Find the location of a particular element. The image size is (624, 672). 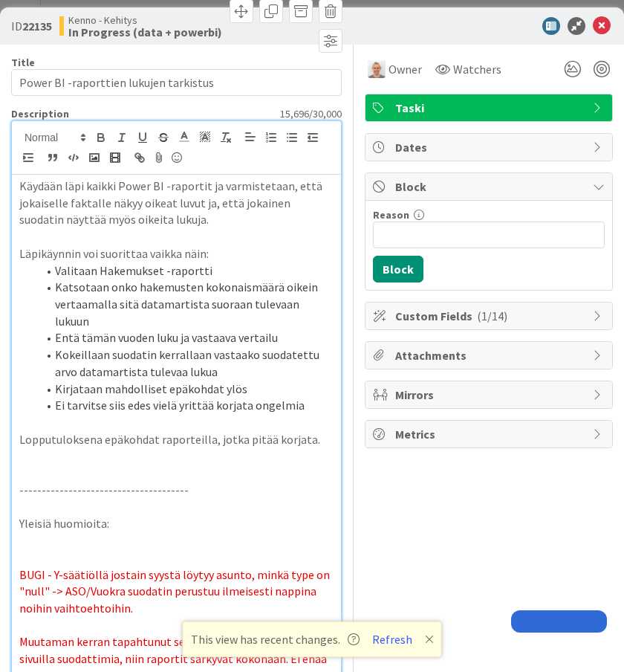

li: Kirjataan mahdolliset epäkohdat ylös is located at coordinates (185, 389).